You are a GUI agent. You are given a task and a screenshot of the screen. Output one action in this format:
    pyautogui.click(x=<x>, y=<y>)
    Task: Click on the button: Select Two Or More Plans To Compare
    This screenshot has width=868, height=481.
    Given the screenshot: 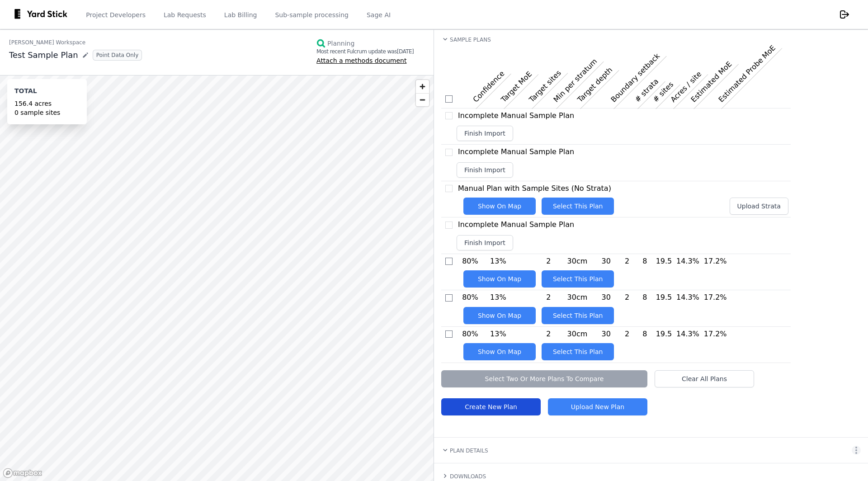 What is the action you would take?
    pyautogui.click(x=545, y=379)
    